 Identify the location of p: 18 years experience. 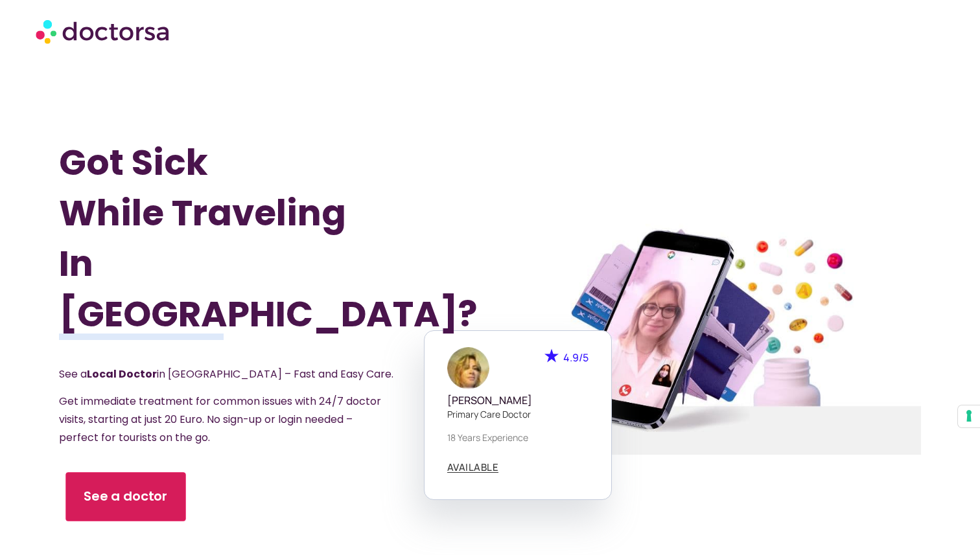
(518, 437).